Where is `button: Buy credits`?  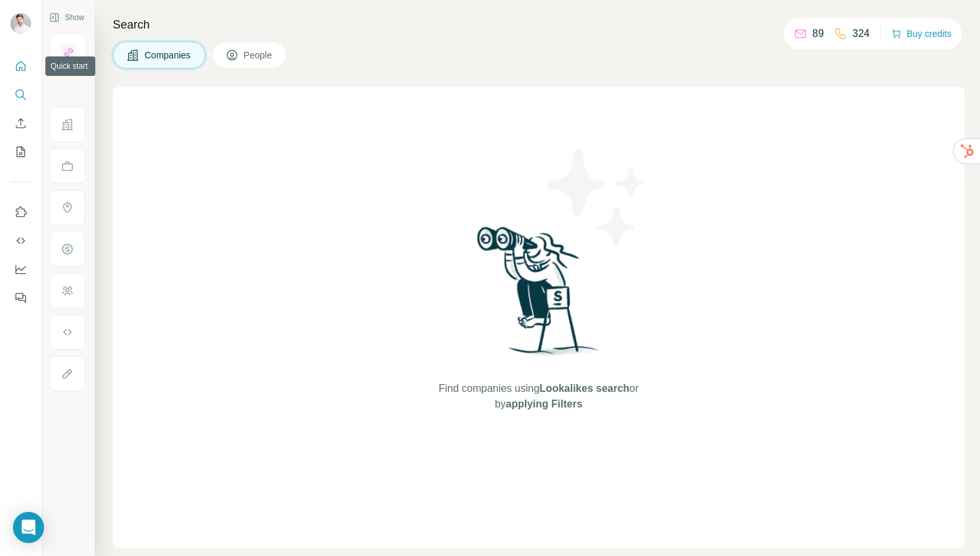
button: Buy credits is located at coordinates (921, 33).